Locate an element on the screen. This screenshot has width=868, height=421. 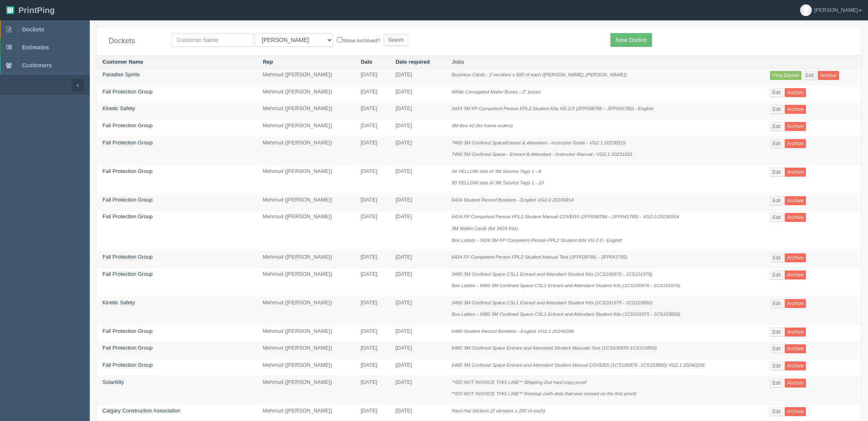
span: Customers is located at coordinates (37, 65).